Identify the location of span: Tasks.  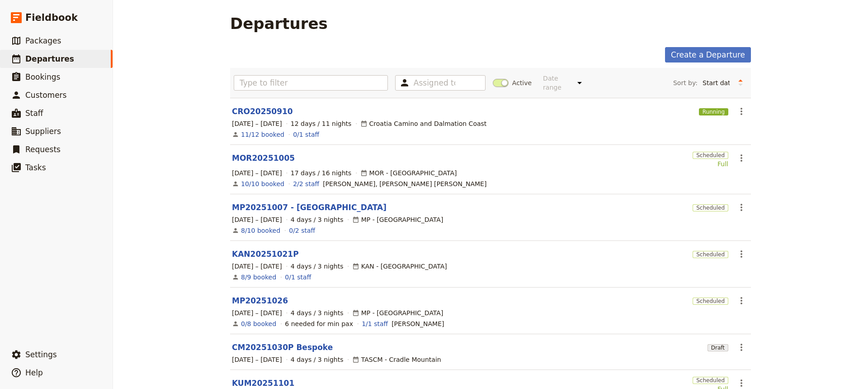
(36, 168).